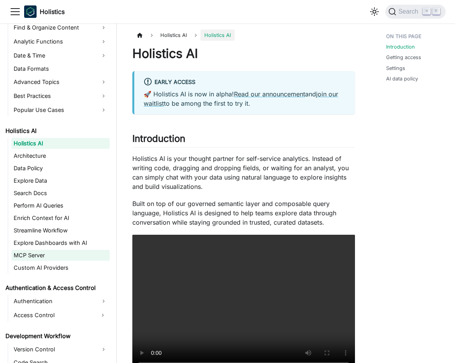  I want to click on a: Advanced Topics, so click(60, 82).